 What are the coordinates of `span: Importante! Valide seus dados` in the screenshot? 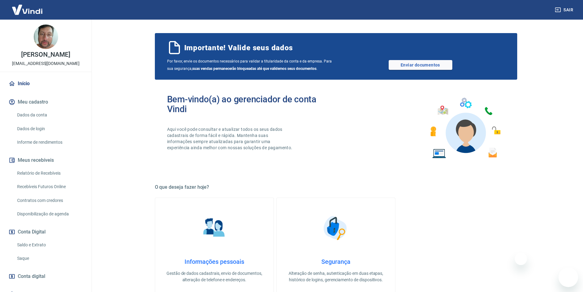 It's located at (238, 48).